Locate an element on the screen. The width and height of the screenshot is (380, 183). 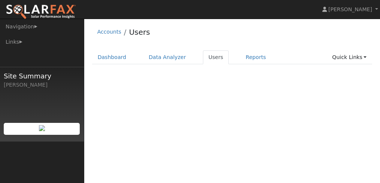
img: retrieve is located at coordinates (42, 128).